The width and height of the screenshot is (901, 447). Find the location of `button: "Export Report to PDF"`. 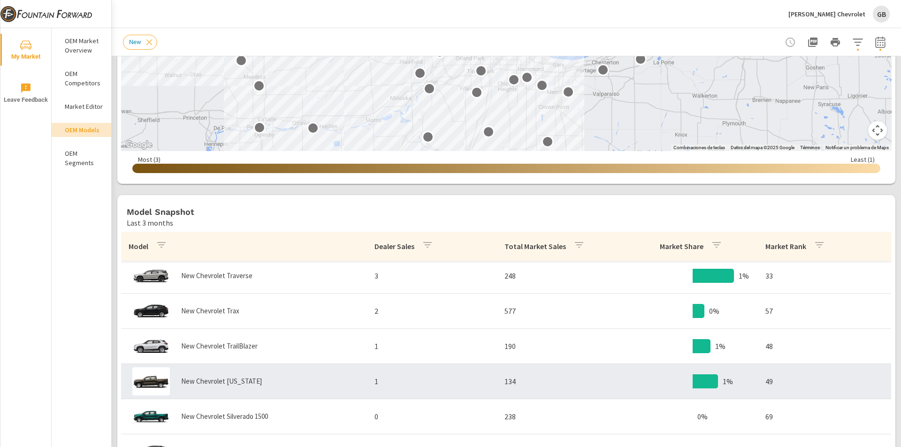

button: "Export Report to PDF" is located at coordinates (813, 42).